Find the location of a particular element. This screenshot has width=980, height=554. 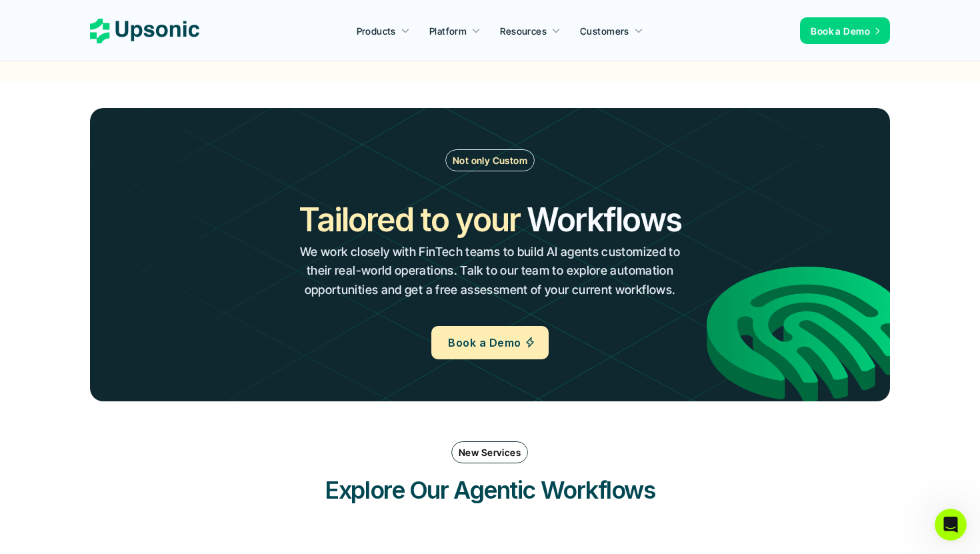

h3: Explore Our Agentic Workflows is located at coordinates (490, 490).